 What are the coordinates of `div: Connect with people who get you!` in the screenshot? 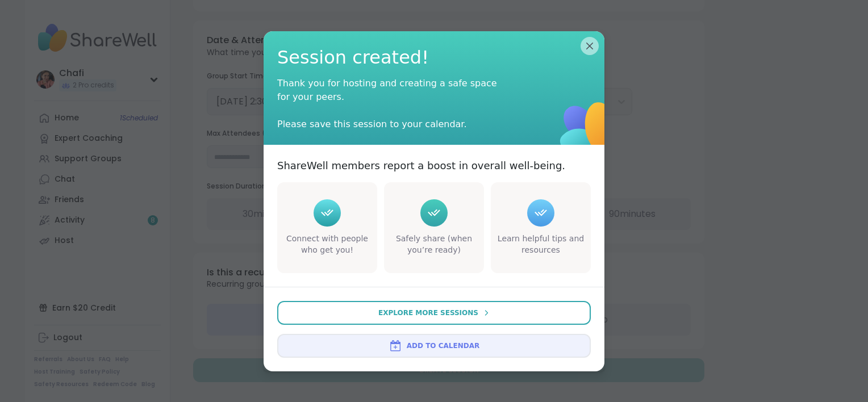 It's located at (327, 244).